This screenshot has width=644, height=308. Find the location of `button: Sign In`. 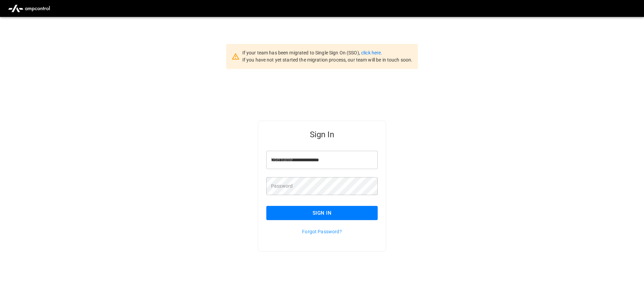

button: Sign In is located at coordinates (322, 213).